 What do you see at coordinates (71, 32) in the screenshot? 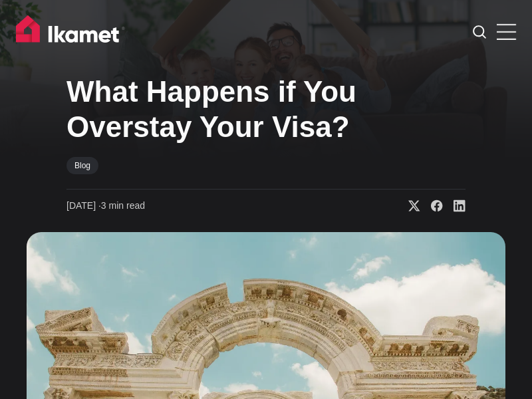
I see `img: Ikamet home` at bounding box center [71, 32].